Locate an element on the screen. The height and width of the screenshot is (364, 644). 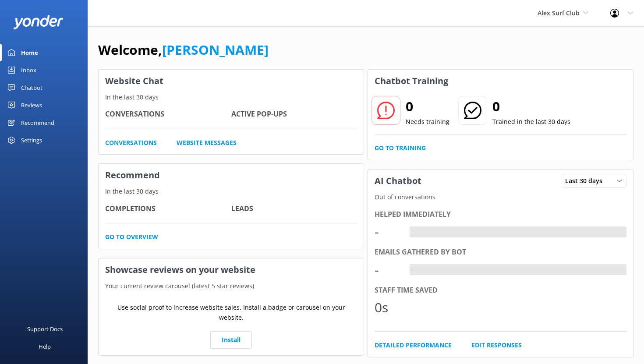
div: Settings is located at coordinates (32, 140).